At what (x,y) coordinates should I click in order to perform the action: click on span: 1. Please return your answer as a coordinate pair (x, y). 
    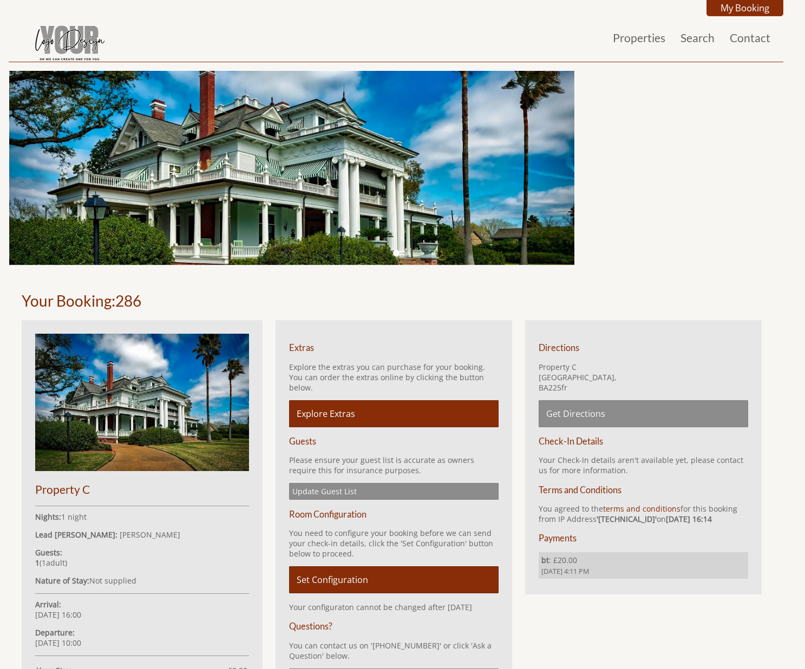
    Looking at the image, I should click on (44, 563).